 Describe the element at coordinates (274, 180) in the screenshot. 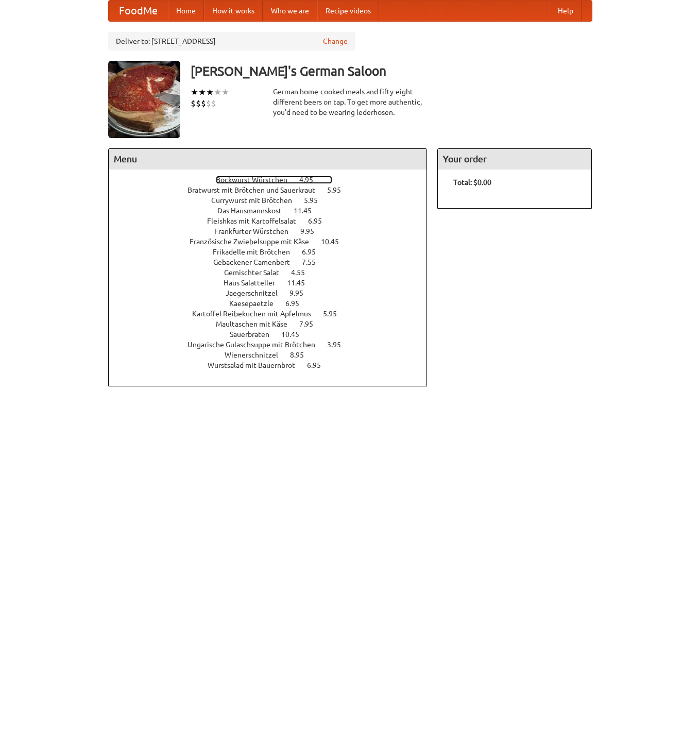

I see `a: Bockwurst Würstchen 4.95` at that location.